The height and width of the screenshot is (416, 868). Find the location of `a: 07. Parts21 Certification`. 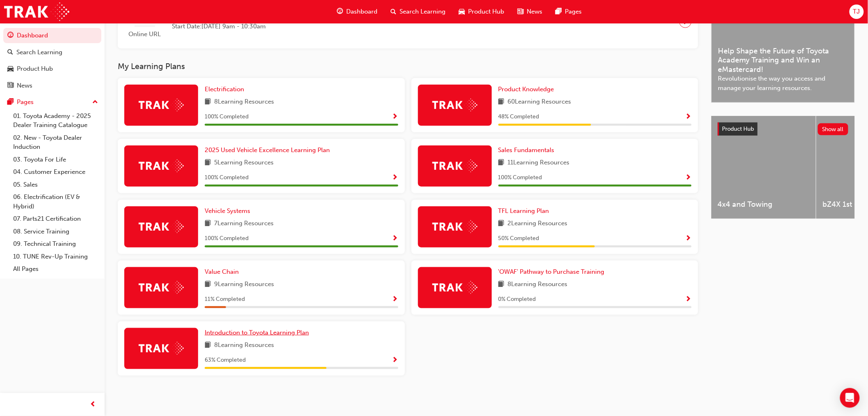

a: 07. Parts21 Certification is located at coordinates (55, 219).